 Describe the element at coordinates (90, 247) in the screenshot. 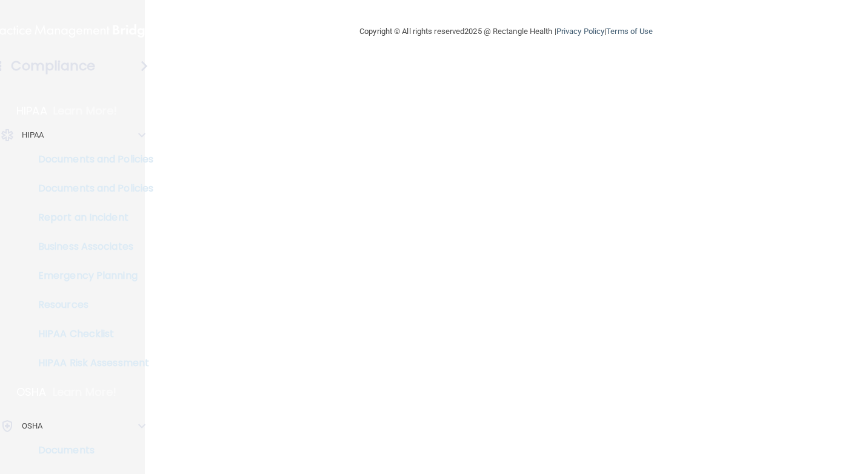

I see `p: Business Associates` at that location.